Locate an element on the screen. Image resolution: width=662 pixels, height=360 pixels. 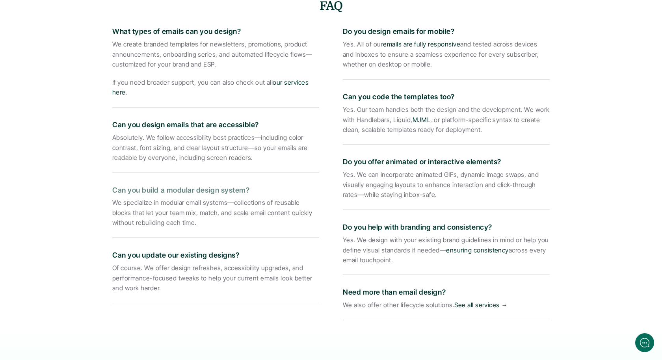
p: Yes. We design with your existing brand guidelines in mind or help you define visual standards if... is located at coordinates (446, 250).